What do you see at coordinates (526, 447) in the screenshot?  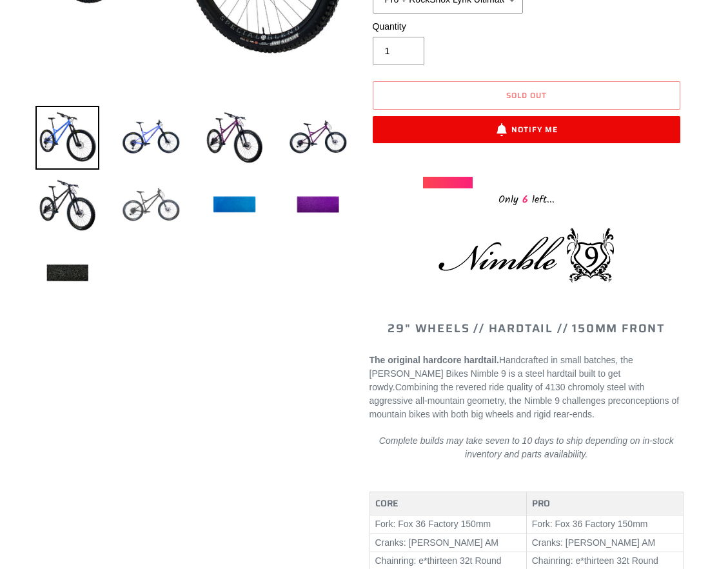 I see `em: Complete builds may take seven to 10 days to ship depending on in-stock inventory and parts avail...` at bounding box center [526, 447].